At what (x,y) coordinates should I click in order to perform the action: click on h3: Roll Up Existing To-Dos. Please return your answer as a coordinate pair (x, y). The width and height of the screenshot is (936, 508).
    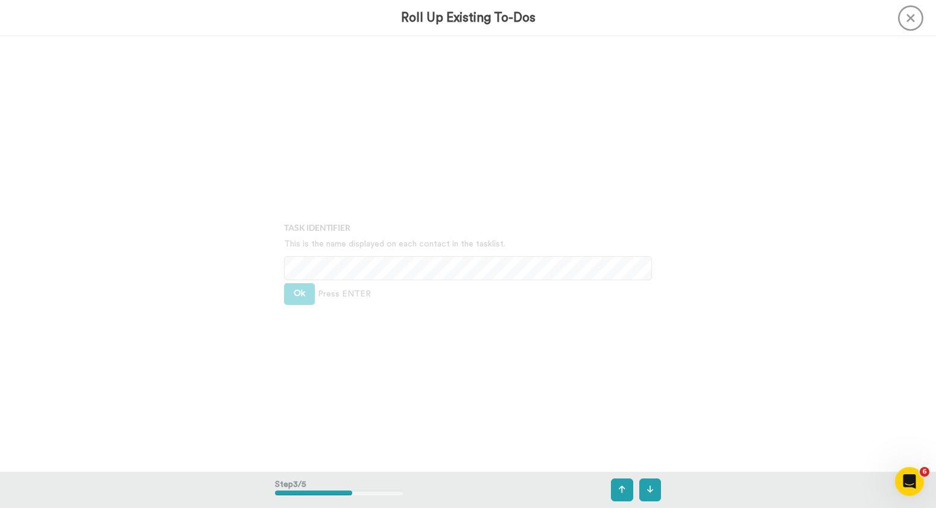
    Looking at the image, I should click on (468, 17).